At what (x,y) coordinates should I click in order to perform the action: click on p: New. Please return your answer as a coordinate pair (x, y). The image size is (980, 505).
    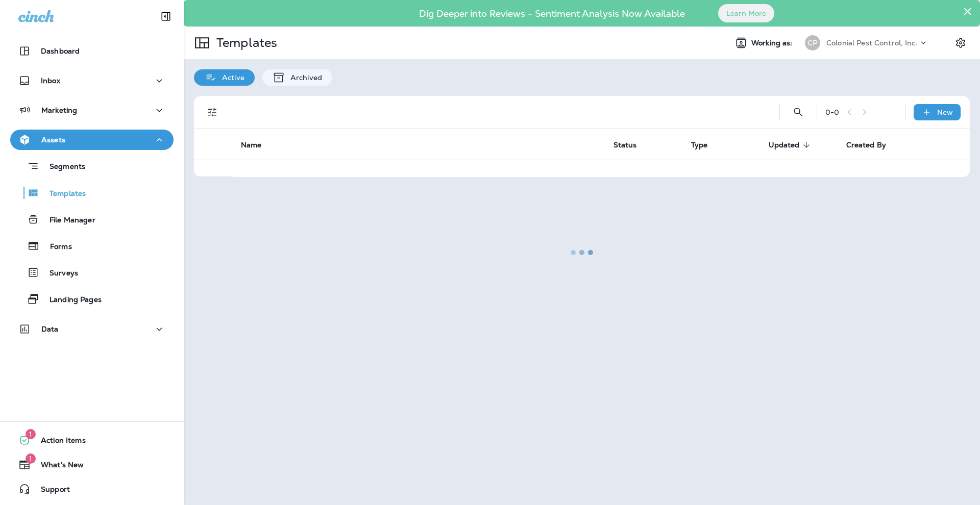
    Looking at the image, I should click on (944, 112).